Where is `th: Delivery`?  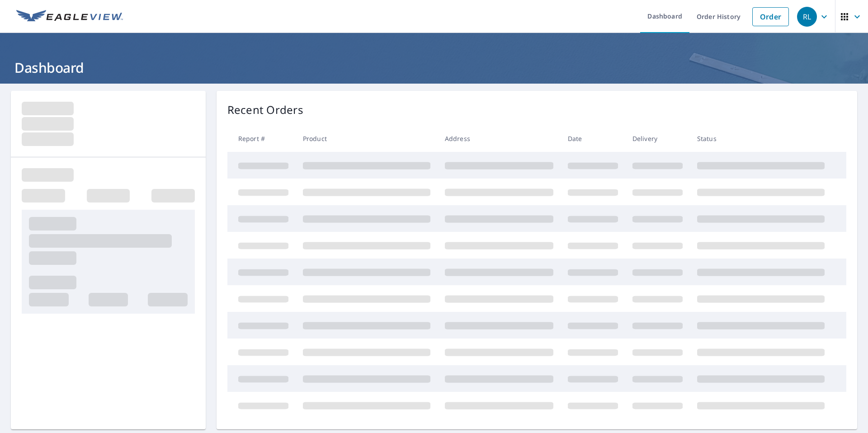
th: Delivery is located at coordinates (657, 139).